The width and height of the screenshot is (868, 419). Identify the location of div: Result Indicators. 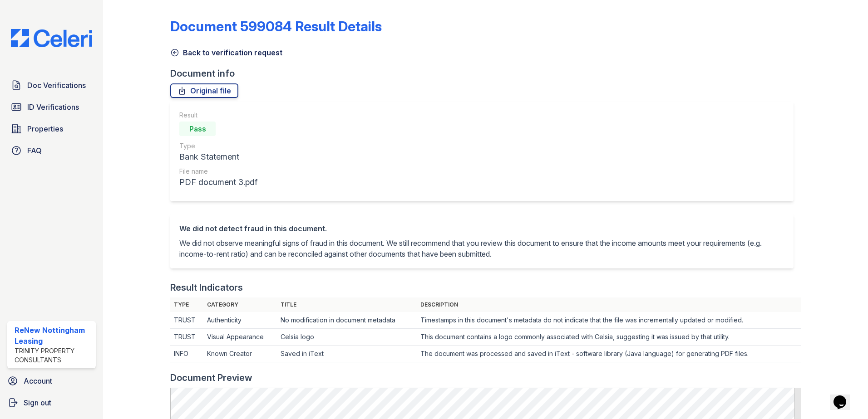
(206, 288).